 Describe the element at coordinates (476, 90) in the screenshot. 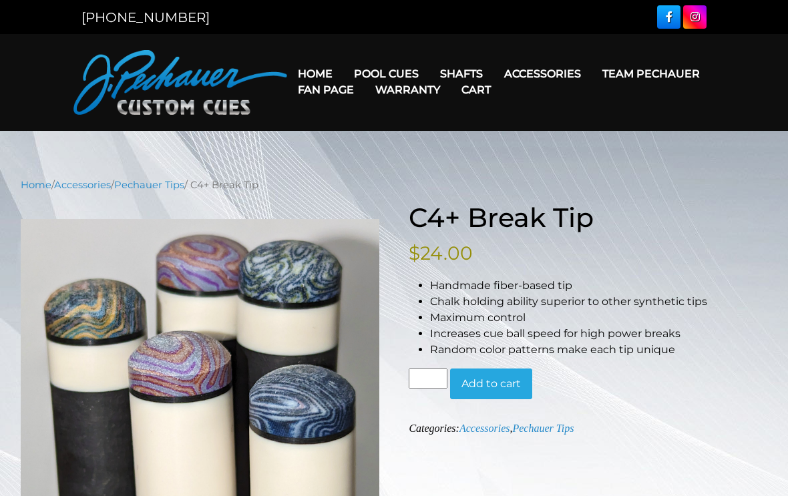

I see `a: Cart` at that location.